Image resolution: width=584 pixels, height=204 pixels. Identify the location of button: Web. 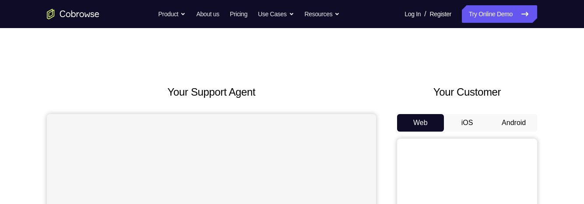
(420, 123).